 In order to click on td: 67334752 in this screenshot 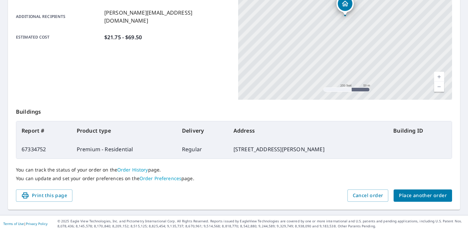, I will do `click(44, 149)`.